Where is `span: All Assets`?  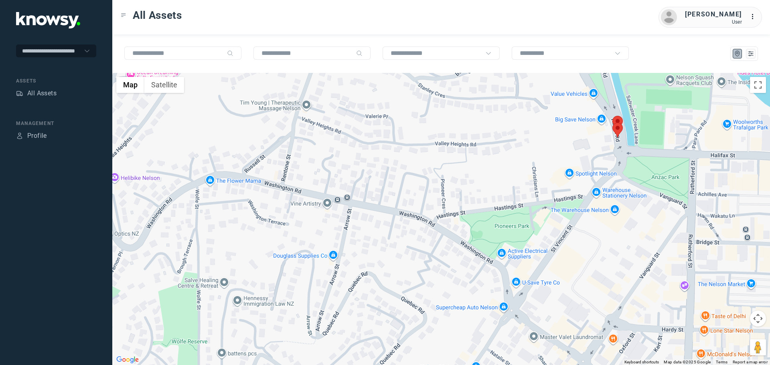
span: All Assets is located at coordinates (157, 15).